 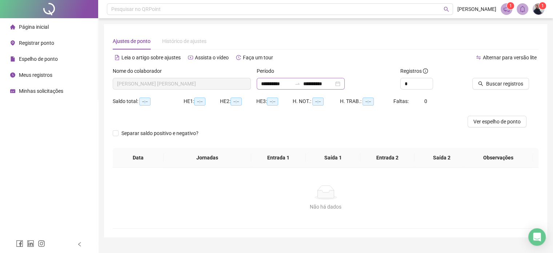 I want to click on span: bell, so click(x=523, y=9).